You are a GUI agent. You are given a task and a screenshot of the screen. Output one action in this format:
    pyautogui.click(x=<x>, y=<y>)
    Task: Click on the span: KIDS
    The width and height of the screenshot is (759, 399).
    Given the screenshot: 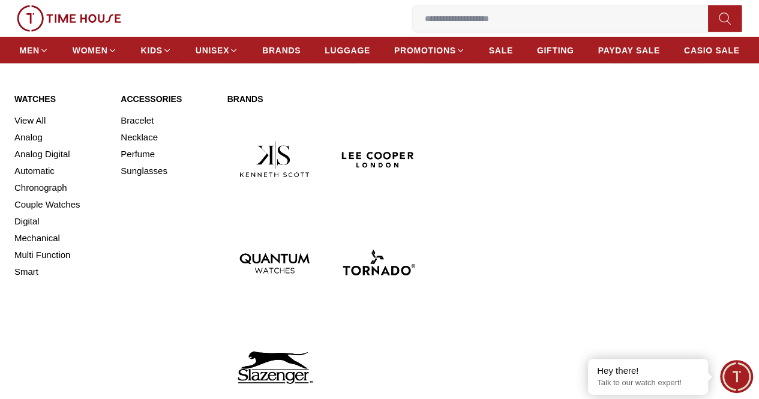 What is the action you would take?
    pyautogui.click(x=152, y=50)
    